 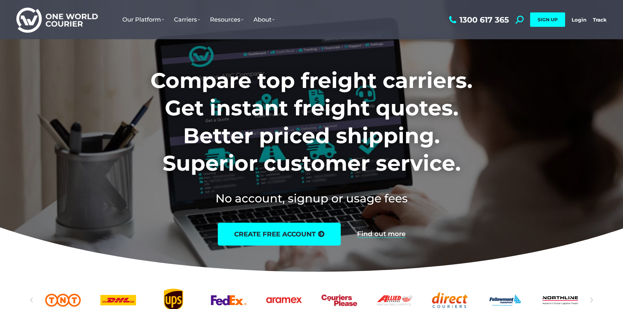 What do you see at coordinates (187, 20) in the screenshot?
I see `a: Carriers` at bounding box center [187, 20].